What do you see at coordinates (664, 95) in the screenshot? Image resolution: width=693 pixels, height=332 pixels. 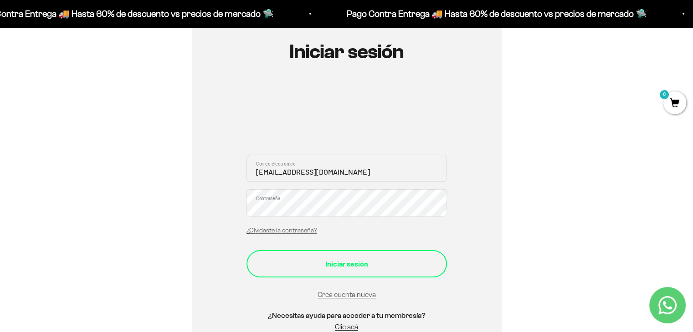 I see `mark: 0` at bounding box center [664, 95].